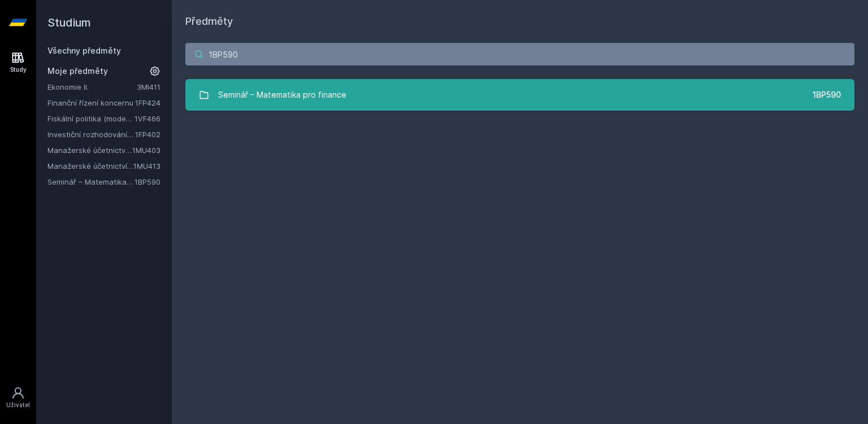  What do you see at coordinates (91, 182) in the screenshot?
I see `a: Seminář – Matematika pro finance` at bounding box center [91, 182].